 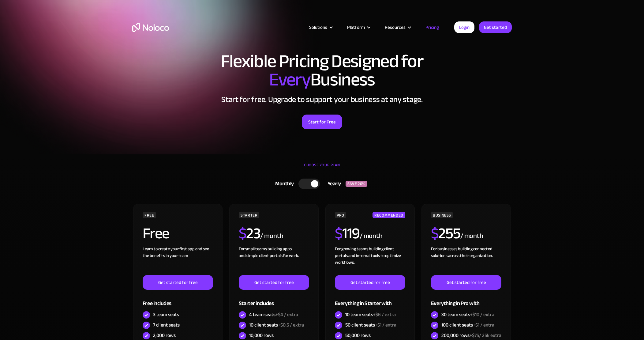 What do you see at coordinates (178, 260) in the screenshot?
I see `div: Learn to create your first app and see the benefits in your team ‍` at bounding box center [178, 260].